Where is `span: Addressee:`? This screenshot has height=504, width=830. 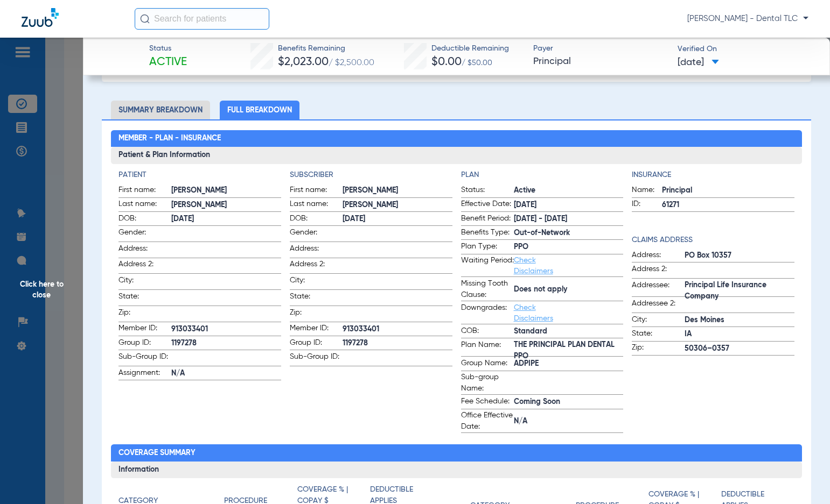
span: Addressee: is located at coordinates (658, 288).